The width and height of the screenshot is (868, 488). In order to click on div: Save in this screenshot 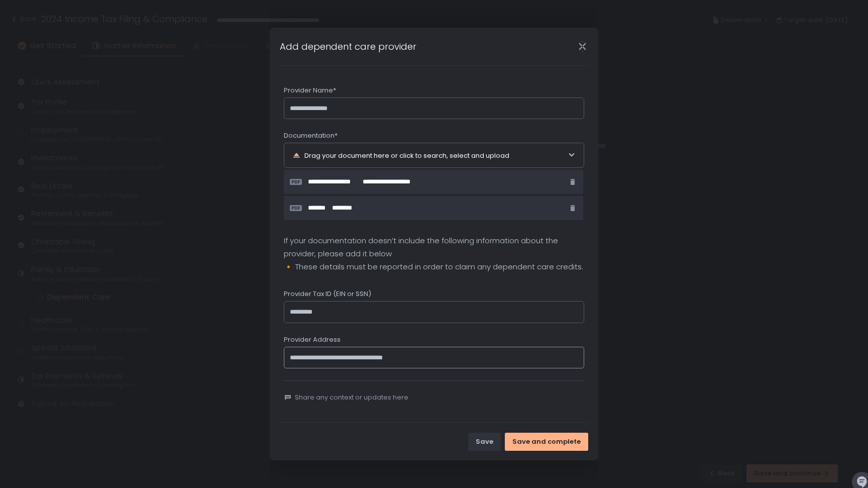, I will do `click(484, 441)`.